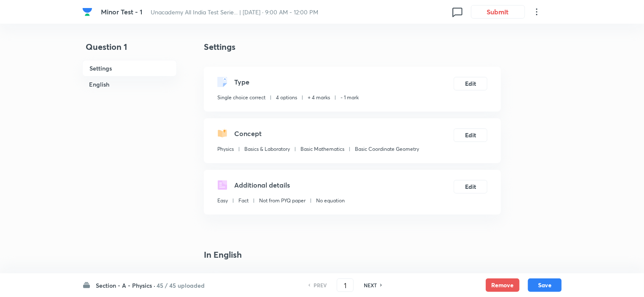 This screenshot has height=297, width=644. Describe the element at coordinates (544, 285) in the screenshot. I see `button: Save` at that location.